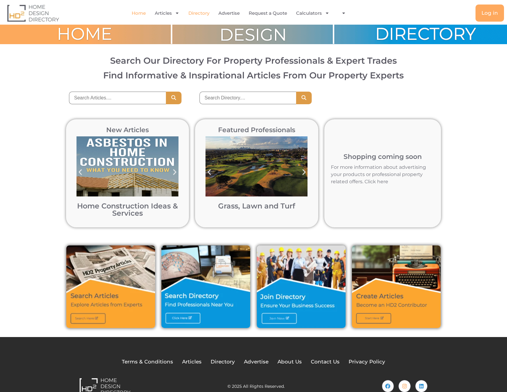 The height and width of the screenshot is (392, 507). I want to click on h2: Search Our Directory For Property Professionals & Expert Trades, so click(254, 60).